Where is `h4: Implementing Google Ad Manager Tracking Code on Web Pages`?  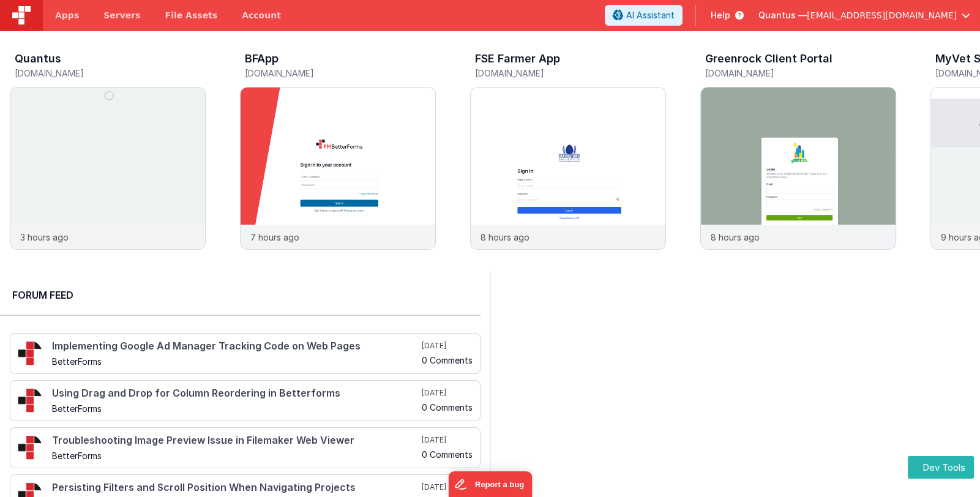
h4: Implementing Google Ad Manager Tracking Code on Web Pages is located at coordinates (236, 346).